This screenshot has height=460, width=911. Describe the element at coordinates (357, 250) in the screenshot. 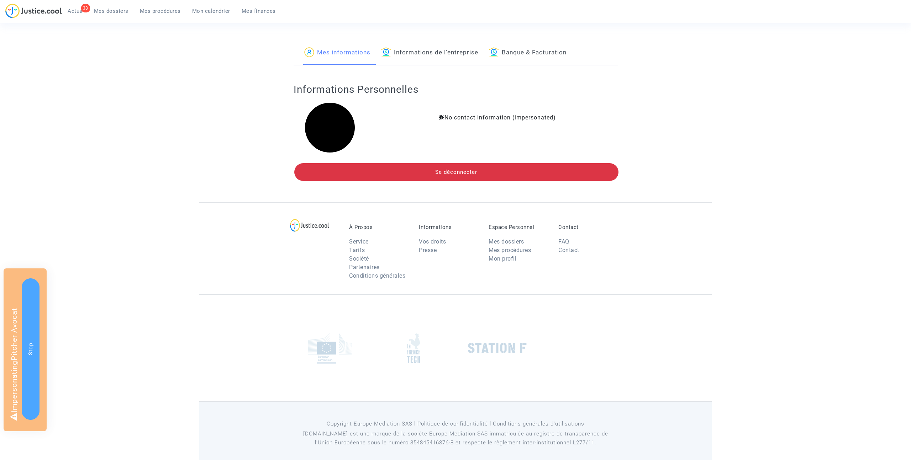

I see `a: Tarifs` at that location.